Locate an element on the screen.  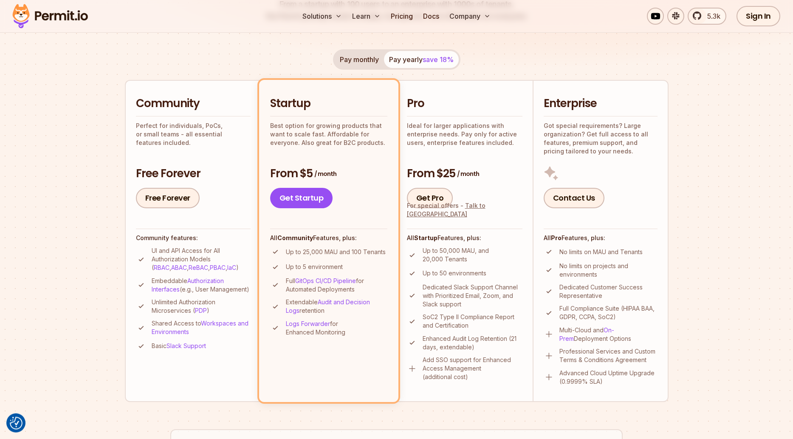
a: Sign In is located at coordinates (758, 16).